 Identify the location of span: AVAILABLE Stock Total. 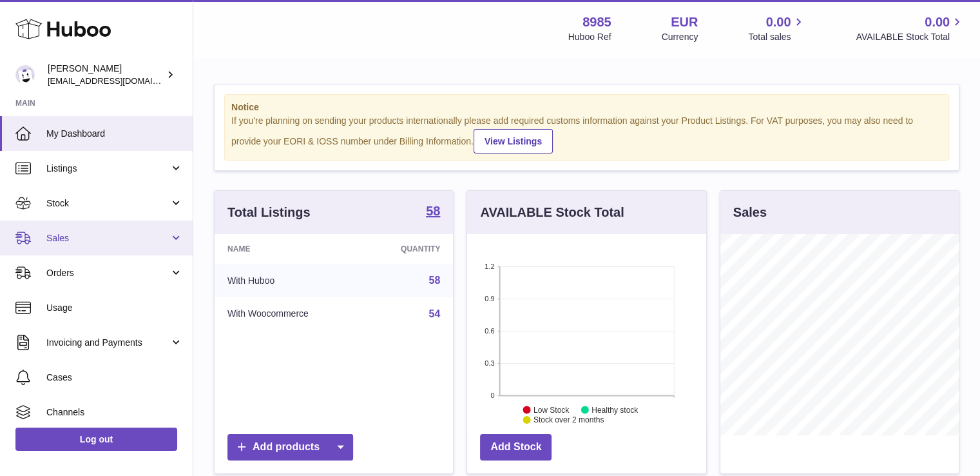
(909, 37).